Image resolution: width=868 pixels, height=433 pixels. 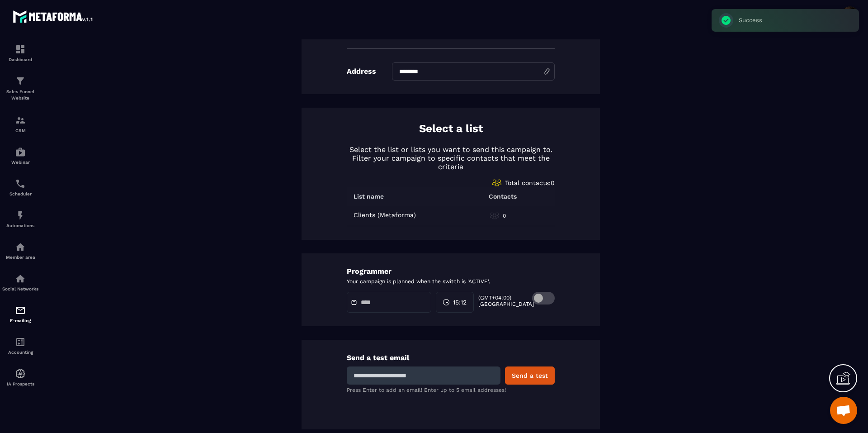 I want to click on p: Scheduler, so click(x=20, y=193).